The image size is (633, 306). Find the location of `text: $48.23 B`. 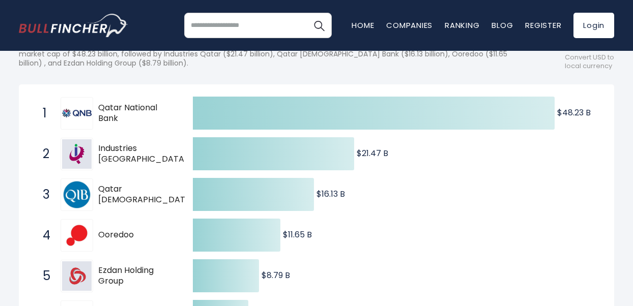

text: $48.23 B is located at coordinates (574, 112).